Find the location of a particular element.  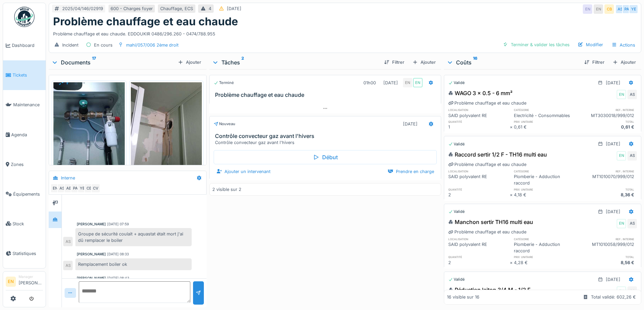

span: Tickets is located at coordinates (28, 75).